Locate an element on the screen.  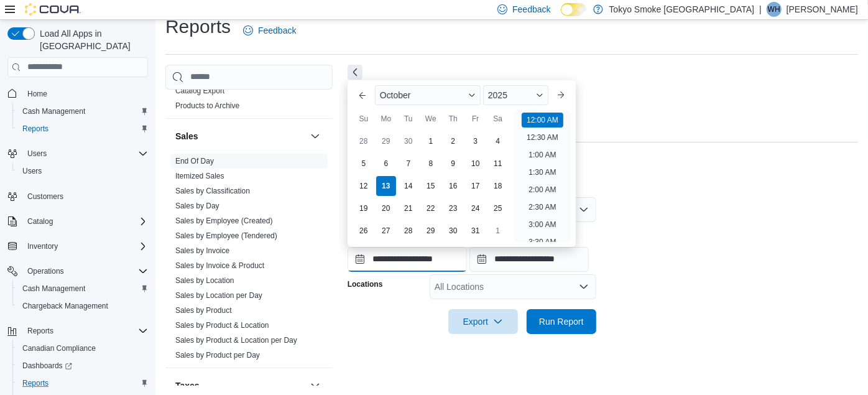
li: 2:00 AM is located at coordinates (542, 190).